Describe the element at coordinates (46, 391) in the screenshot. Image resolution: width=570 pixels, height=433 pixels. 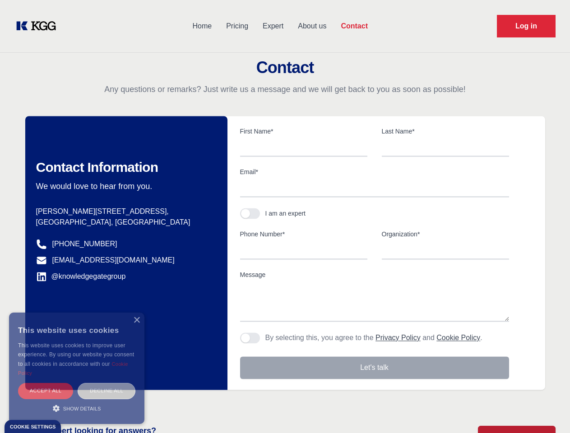
I see `div: Accept all` at that location.